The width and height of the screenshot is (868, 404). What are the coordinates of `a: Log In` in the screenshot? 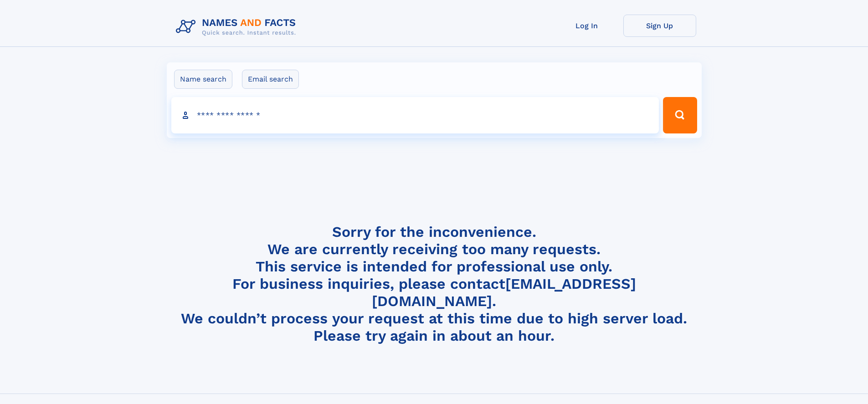 It's located at (587, 25).